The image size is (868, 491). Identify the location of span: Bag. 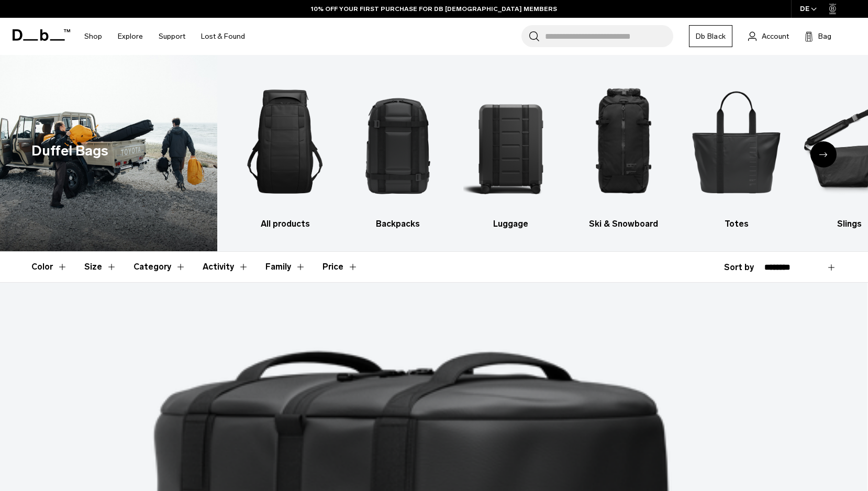
(824, 36).